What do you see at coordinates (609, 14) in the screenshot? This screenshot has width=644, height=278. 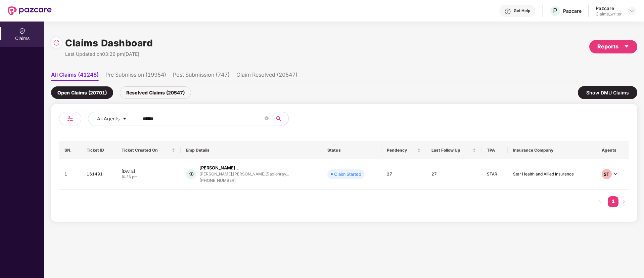 I see `div: Claims_writer` at bounding box center [609, 14].